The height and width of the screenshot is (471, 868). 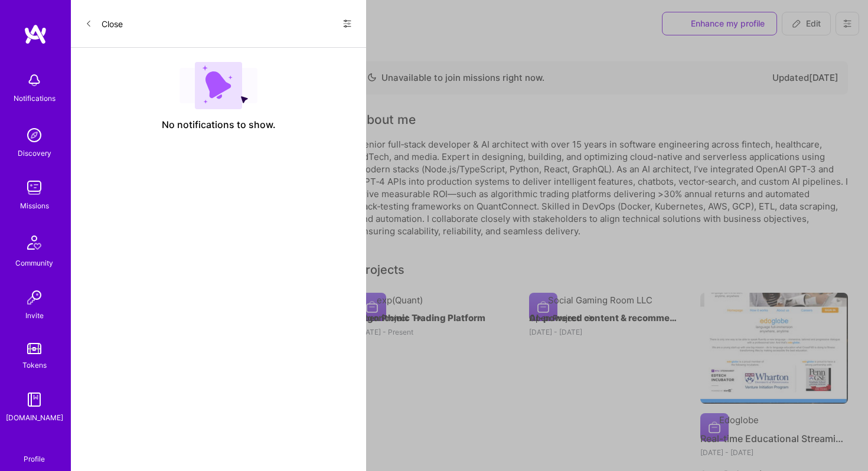 I want to click on div: Profile, so click(x=34, y=458).